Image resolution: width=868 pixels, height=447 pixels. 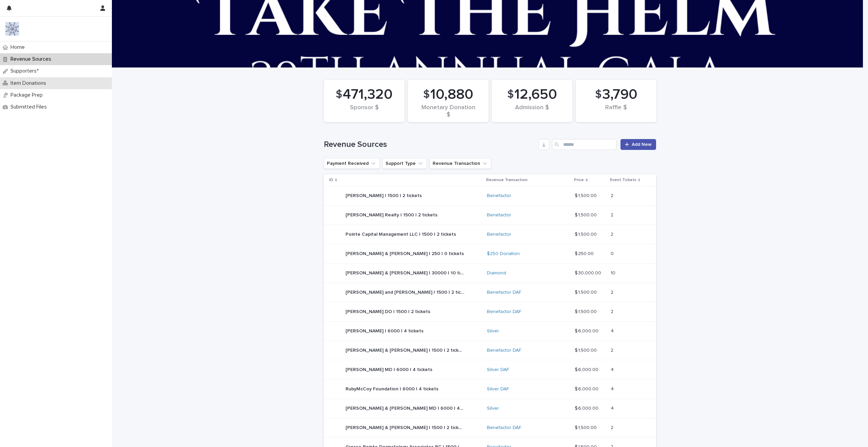 I want to click on p: Event Tickets, so click(x=623, y=180).